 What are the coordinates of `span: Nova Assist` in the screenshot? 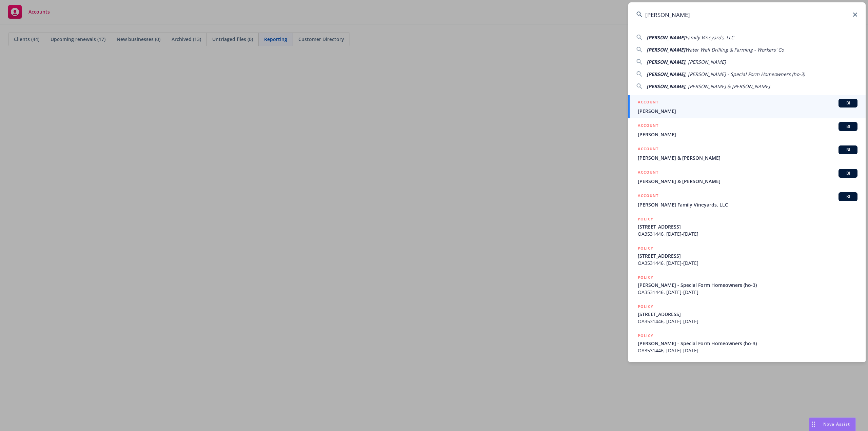 It's located at (837, 424).